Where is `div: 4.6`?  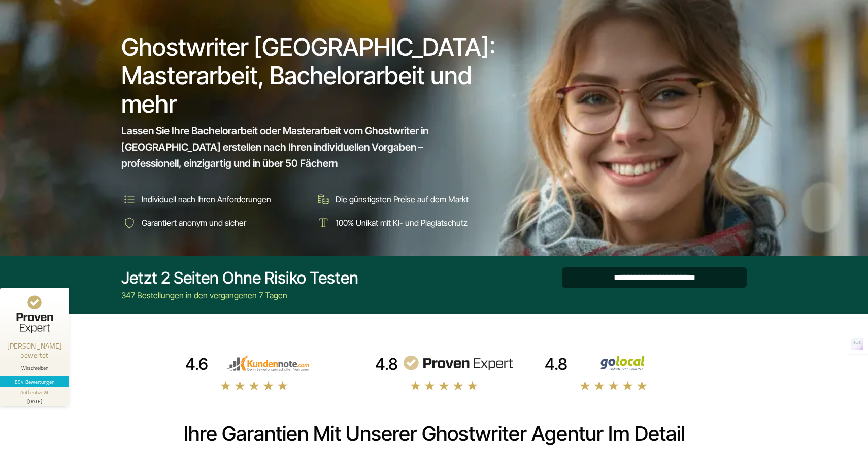 div: 4.6 is located at coordinates (196, 365).